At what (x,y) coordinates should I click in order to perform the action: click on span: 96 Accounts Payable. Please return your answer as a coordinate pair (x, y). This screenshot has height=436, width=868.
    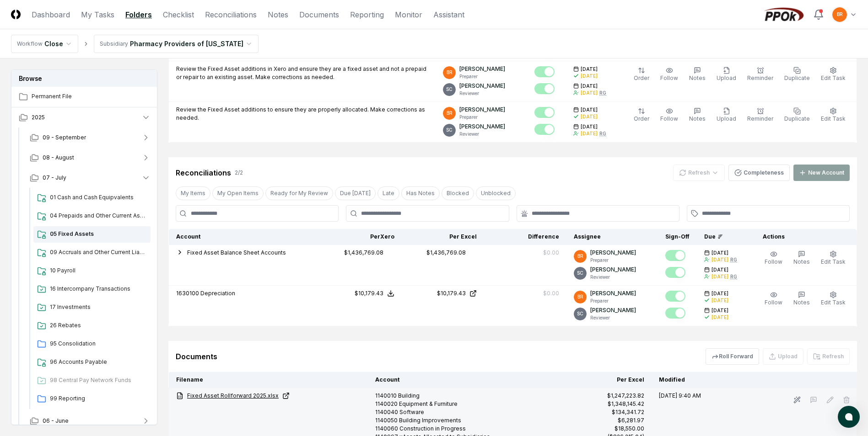
    Looking at the image, I should click on (98, 362).